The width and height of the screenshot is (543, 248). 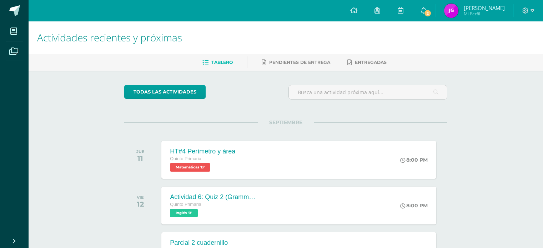 What do you see at coordinates (452, 11) in the screenshot?
I see `img: e53fb49ff92467cbee4bd8ed957495f0.png` at bounding box center [452, 11].